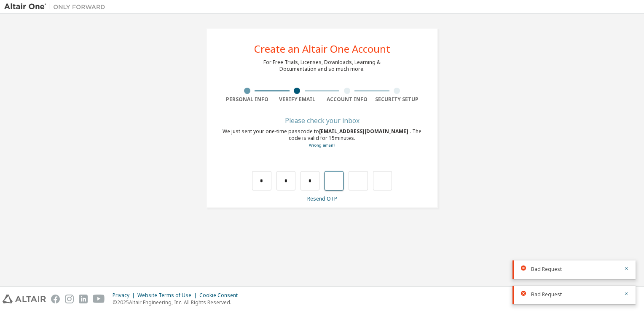  What do you see at coordinates (297, 100) in the screenshot?
I see `div: Verify Email` at bounding box center [297, 100].